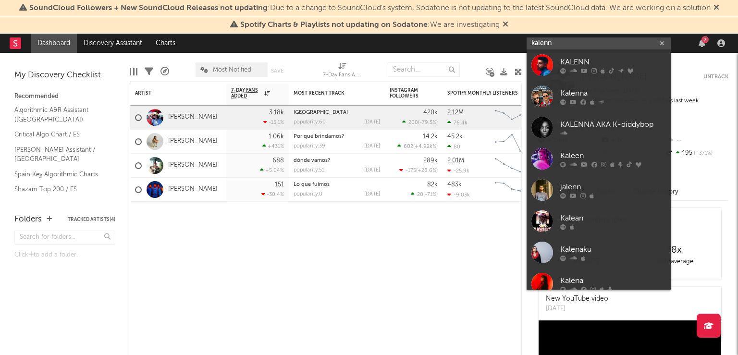 The image size is (738, 355). Describe the element at coordinates (702, 43) in the screenshot. I see `button: 7` at that location.